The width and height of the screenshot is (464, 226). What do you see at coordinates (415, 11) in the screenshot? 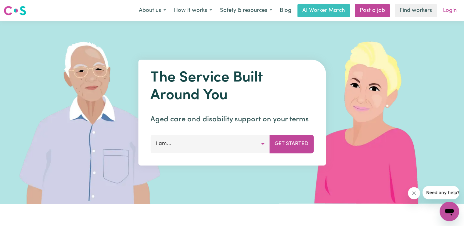
I see `a: Find workers` at bounding box center [415, 11].